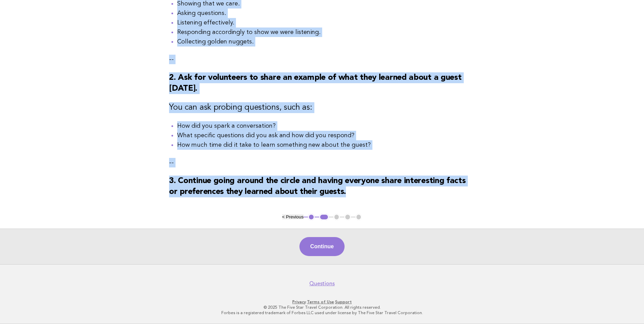 This screenshot has height=324, width=644. Describe the element at coordinates (322, 313) in the screenshot. I see `p: Forbes is a registered trademark of Forbes LLC used under license by The Five Star Travel Corpora...` at that location.